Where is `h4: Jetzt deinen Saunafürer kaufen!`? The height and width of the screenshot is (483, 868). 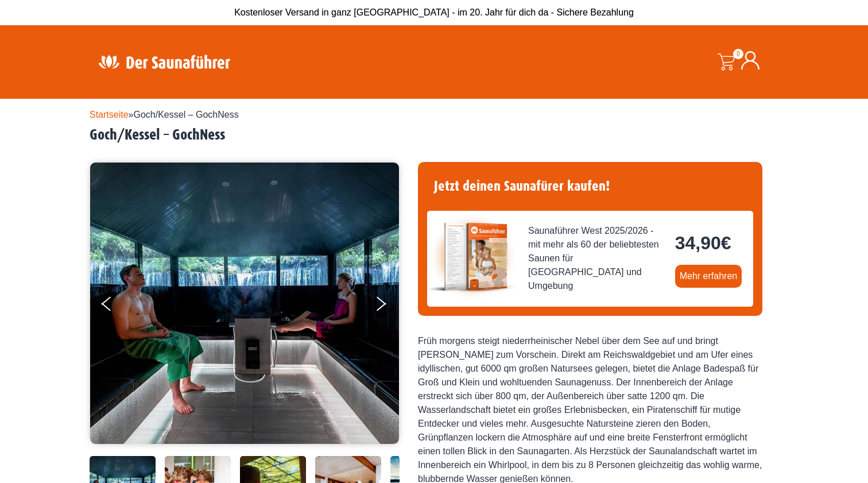 h4: Jetzt deinen Saunafürer kaufen! is located at coordinates (590, 187).